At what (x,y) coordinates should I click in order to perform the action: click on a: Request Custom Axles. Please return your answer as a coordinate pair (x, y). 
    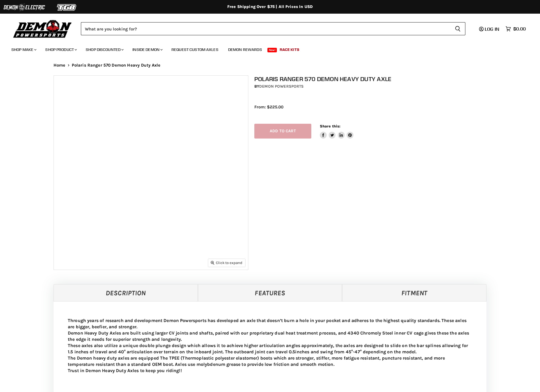
    Looking at the image, I should click on (195, 49).